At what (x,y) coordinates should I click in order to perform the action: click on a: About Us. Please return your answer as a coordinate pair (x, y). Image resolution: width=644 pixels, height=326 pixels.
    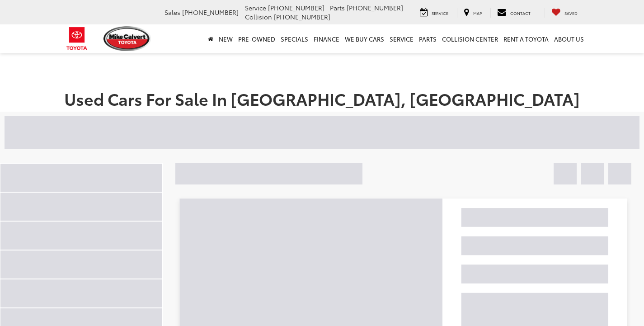
    Looking at the image, I should click on (569, 39).